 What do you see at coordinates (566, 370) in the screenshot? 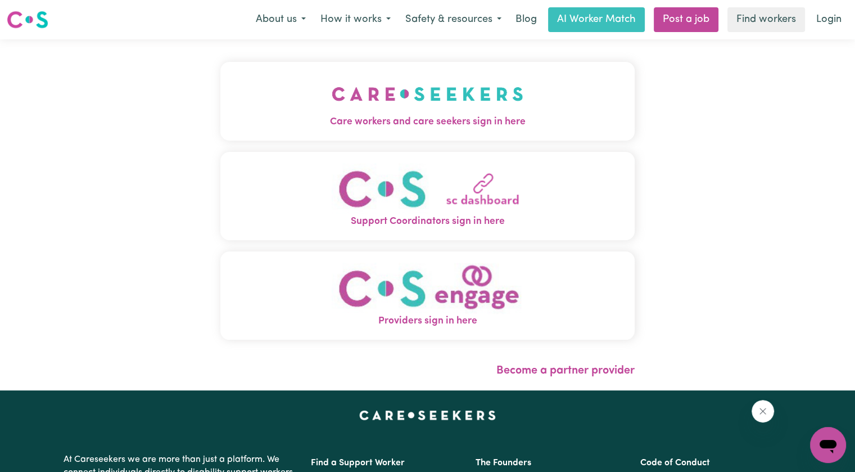
I see `a: Become a partner provider` at bounding box center [566, 370].